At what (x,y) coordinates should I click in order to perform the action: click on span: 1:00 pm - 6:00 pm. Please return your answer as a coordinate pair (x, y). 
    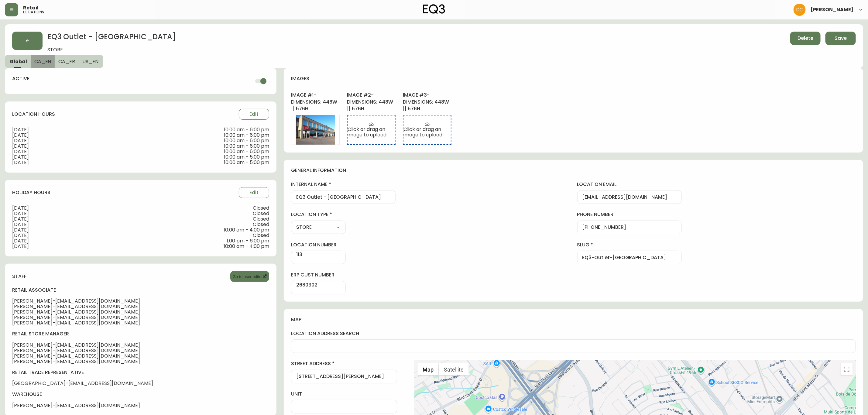
    Looking at the image, I should click on (247, 241).